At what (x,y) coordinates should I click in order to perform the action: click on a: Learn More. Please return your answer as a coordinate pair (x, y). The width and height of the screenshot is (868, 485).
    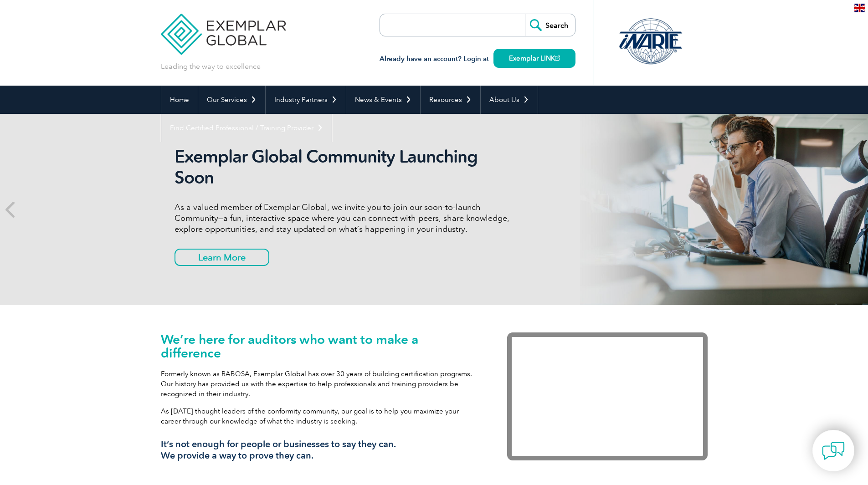
    Looking at the image, I should click on (222, 257).